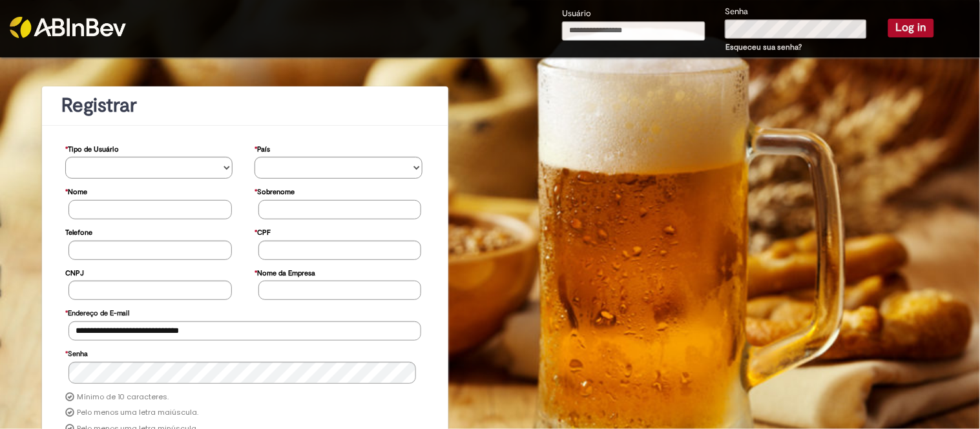 This screenshot has height=429, width=980. Describe the element at coordinates (92, 148) in the screenshot. I see `label: Tipo de Usuário` at that location.